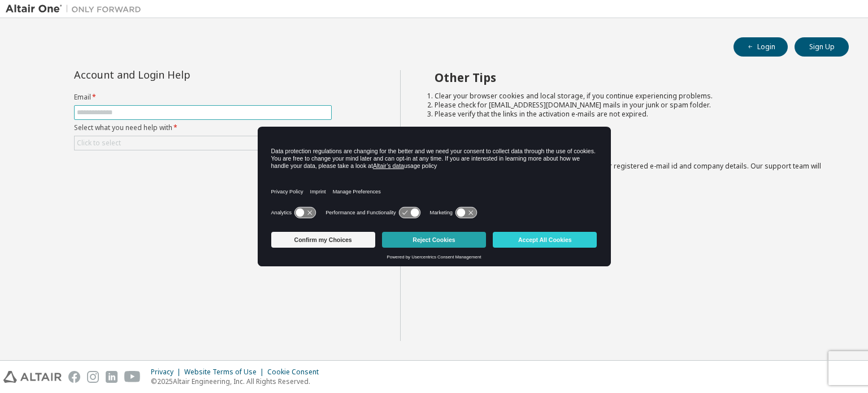  Describe the element at coordinates (632, 96) in the screenshot. I see `li: Clear your browser cookies and local storage, if you continue experiencing problems.` at that location.